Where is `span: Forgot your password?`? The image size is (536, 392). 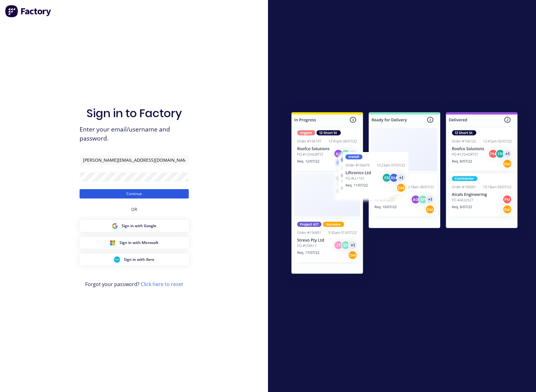
span: Forgot your password? is located at coordinates (134, 284).